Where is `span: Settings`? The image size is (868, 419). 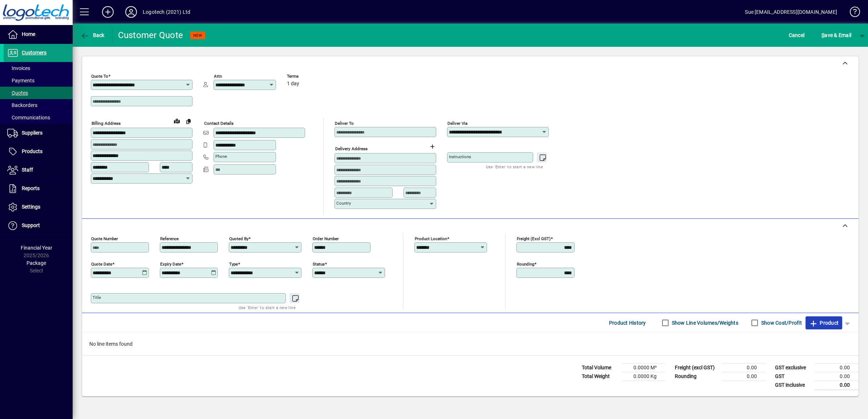 span: Settings is located at coordinates (31, 207).